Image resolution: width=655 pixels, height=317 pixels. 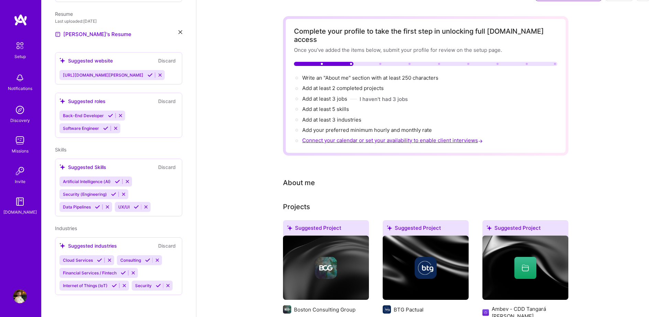 What do you see at coordinates (325, 310) in the screenshot?
I see `div: Boston Consulting Group` at bounding box center [325, 310].